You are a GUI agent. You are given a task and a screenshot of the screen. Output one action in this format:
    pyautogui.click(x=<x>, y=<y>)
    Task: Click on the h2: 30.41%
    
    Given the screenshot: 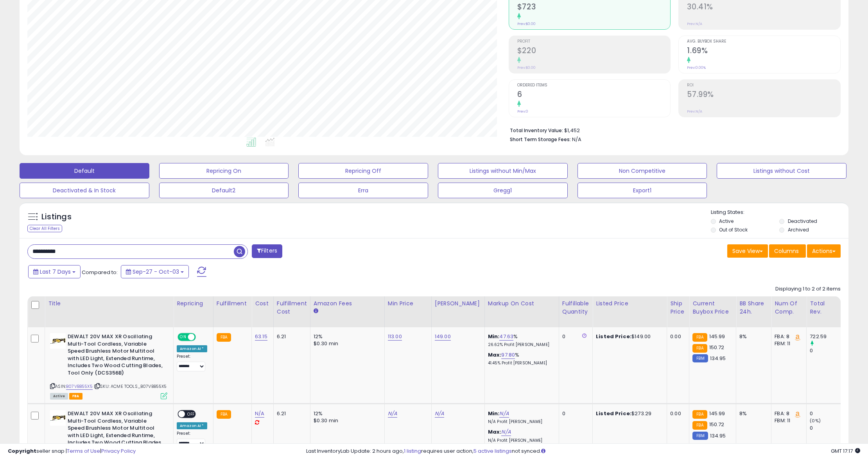 What is the action you would take?
    pyautogui.click(x=763, y=8)
    